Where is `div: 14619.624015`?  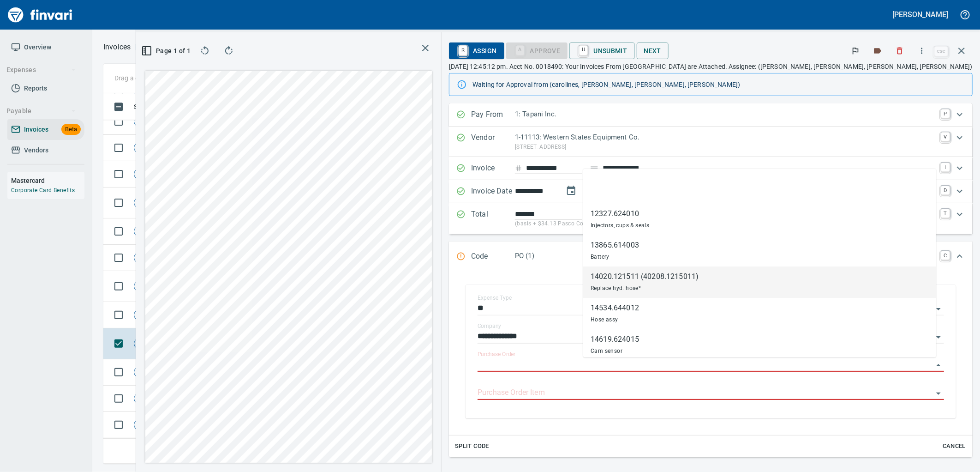
div: 14619.624015 is located at coordinates (614, 340).